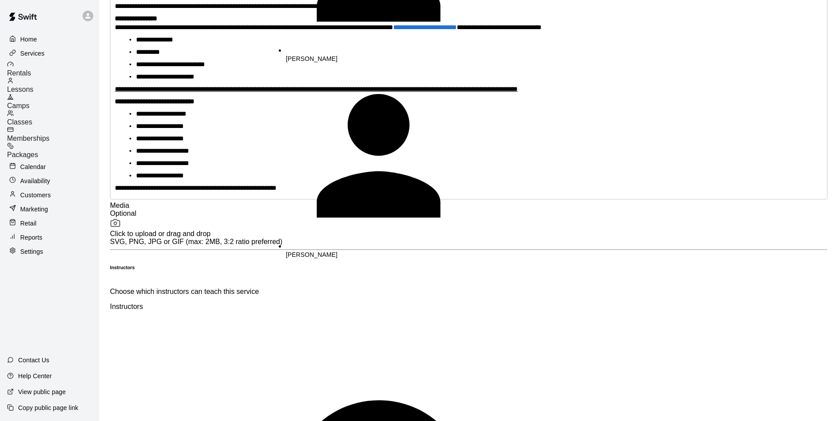 This screenshot has width=838, height=421. Describe the element at coordinates (53, 118) in the screenshot. I see `div: Classes` at that location.